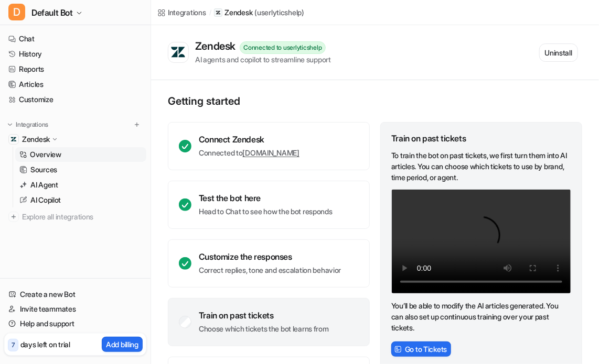 The height and width of the screenshot is (364, 599). What do you see at coordinates (75, 39) in the screenshot?
I see `a: Chat` at bounding box center [75, 39].